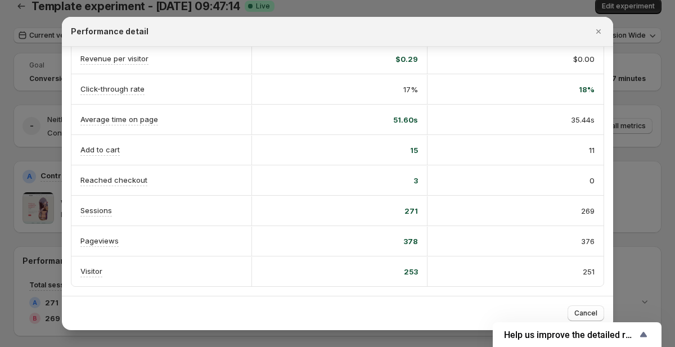 The image size is (675, 347). What do you see at coordinates (570, 335) in the screenshot?
I see `span: Help us improve the detailed report for A/B campaigns` at bounding box center [570, 335].